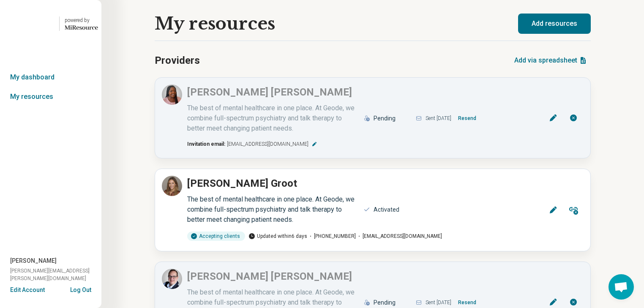 This screenshot has height=308, width=644. What do you see at coordinates (278, 237) in the screenshot?
I see `span: Updated within 6 days` at bounding box center [278, 237].